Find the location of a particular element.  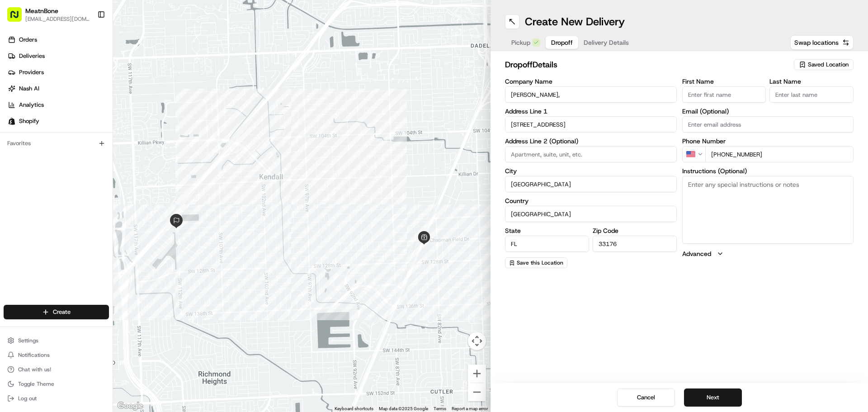

h1: Create New Delivery is located at coordinates (574, 22).